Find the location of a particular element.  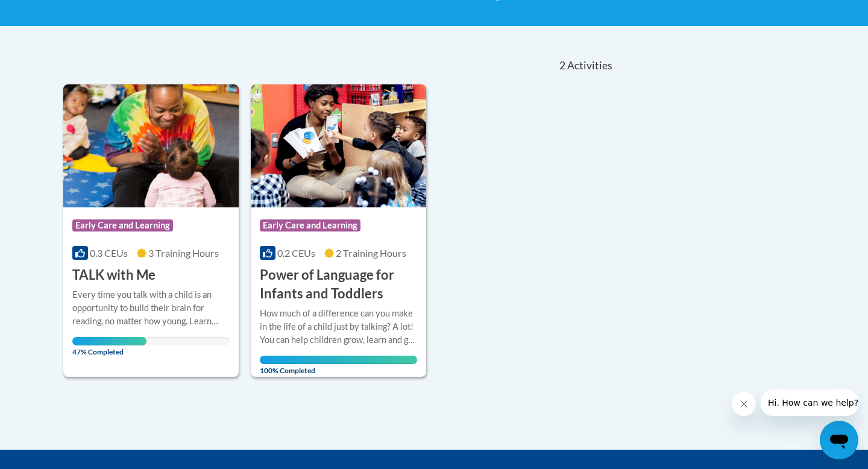

span: 2 is located at coordinates (563, 66).